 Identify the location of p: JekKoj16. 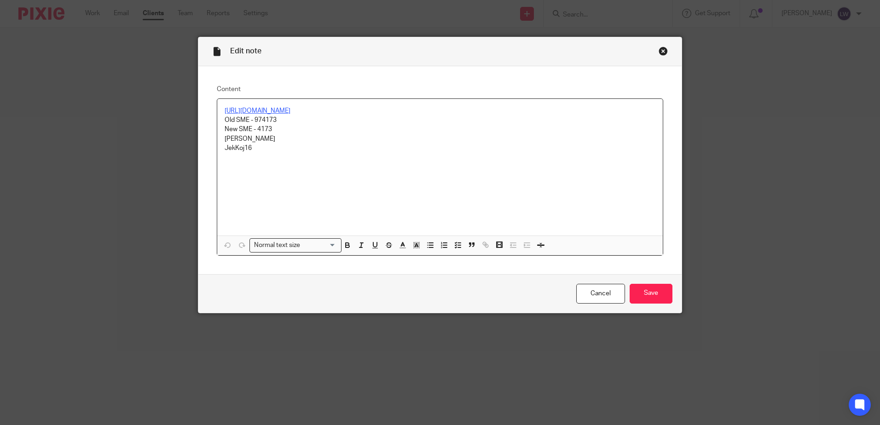
(440, 148).